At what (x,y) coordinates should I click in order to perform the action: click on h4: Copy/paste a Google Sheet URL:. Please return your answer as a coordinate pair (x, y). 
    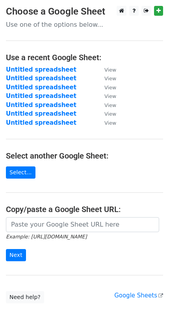
    Looking at the image, I should click on (84, 209).